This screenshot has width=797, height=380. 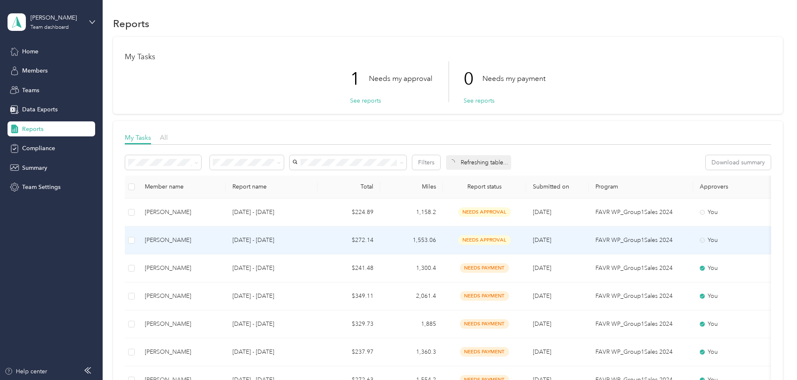 What do you see at coordinates (426, 162) in the screenshot?
I see `button: Filters` at bounding box center [426, 162].